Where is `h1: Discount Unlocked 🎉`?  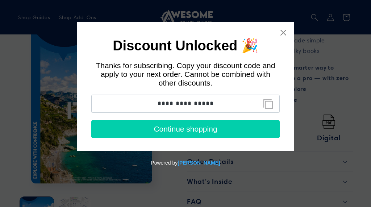 h1: Discount Unlocked 🎉 is located at coordinates (186, 46).